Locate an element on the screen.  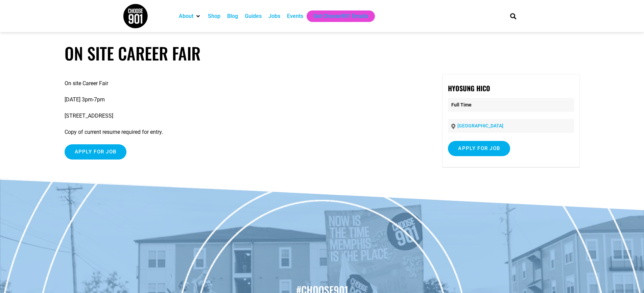
nav: Main nav is located at coordinates (337, 16).